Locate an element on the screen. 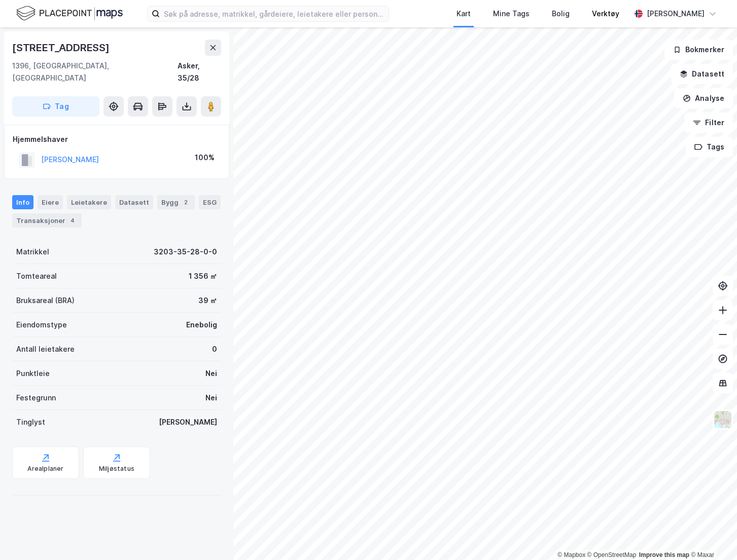 The image size is (737, 560). div: Tinglyst is located at coordinates (31, 422).